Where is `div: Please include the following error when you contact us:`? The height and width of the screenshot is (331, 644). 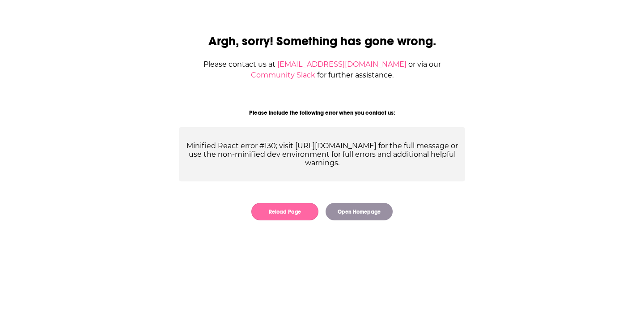 div: Please include the following error when you contact us: is located at coordinates (322, 113).